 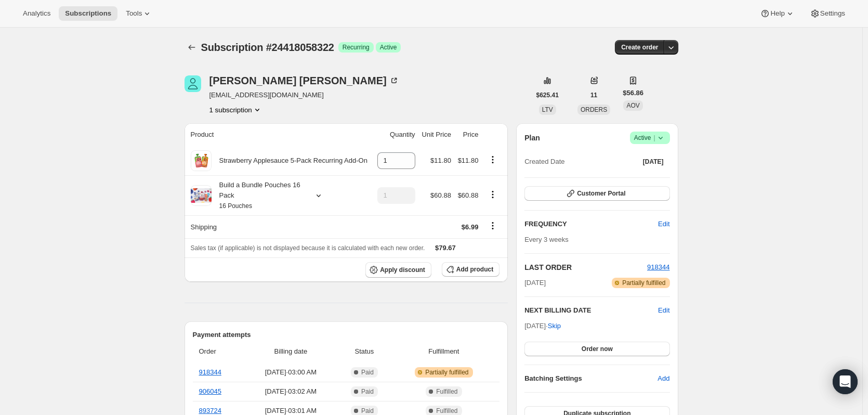 I want to click on small: 16 Pouches, so click(x=236, y=206).